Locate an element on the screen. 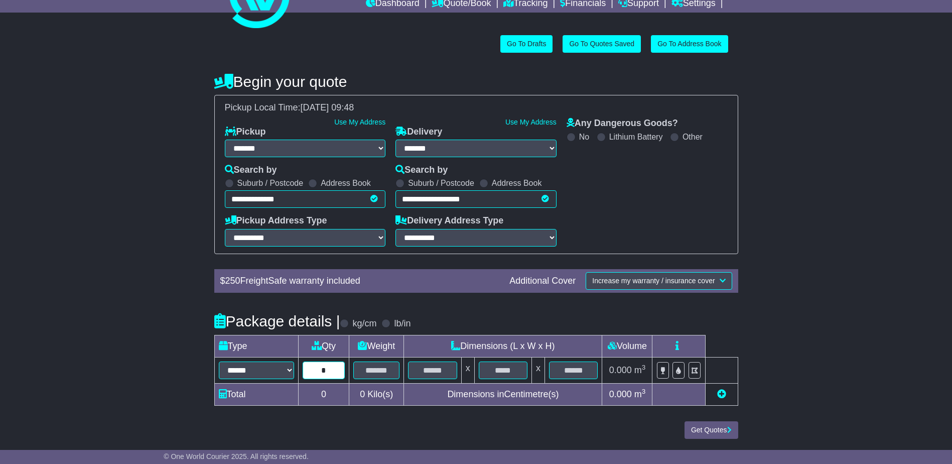  div: Pickup Local Time: is located at coordinates (476, 108).